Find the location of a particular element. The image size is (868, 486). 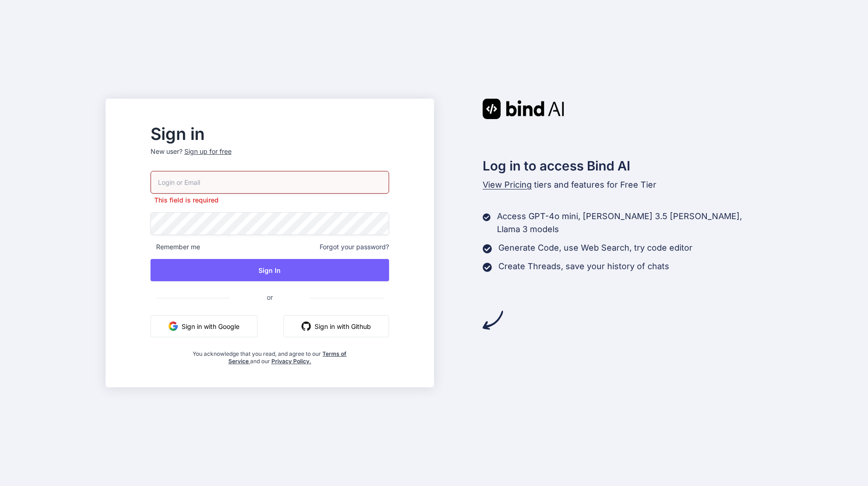

span: View Pricing is located at coordinates (507, 184).